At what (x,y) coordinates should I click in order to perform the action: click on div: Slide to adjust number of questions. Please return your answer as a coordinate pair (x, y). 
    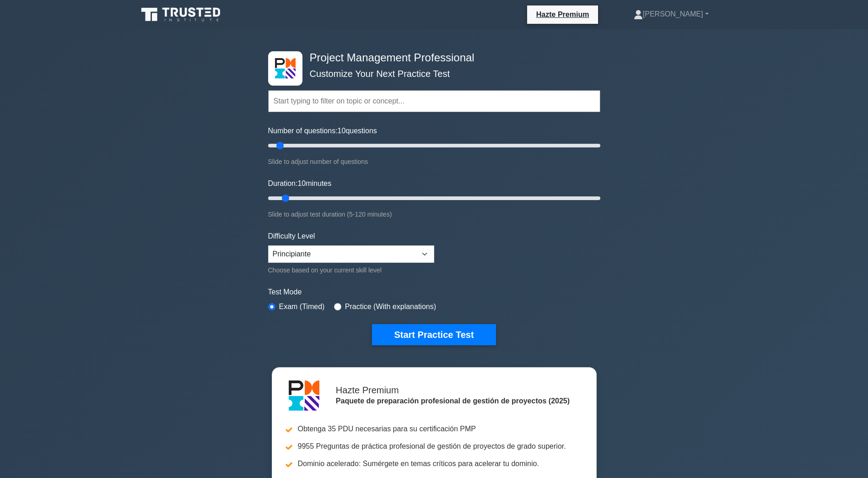
    Looking at the image, I should click on (434, 162).